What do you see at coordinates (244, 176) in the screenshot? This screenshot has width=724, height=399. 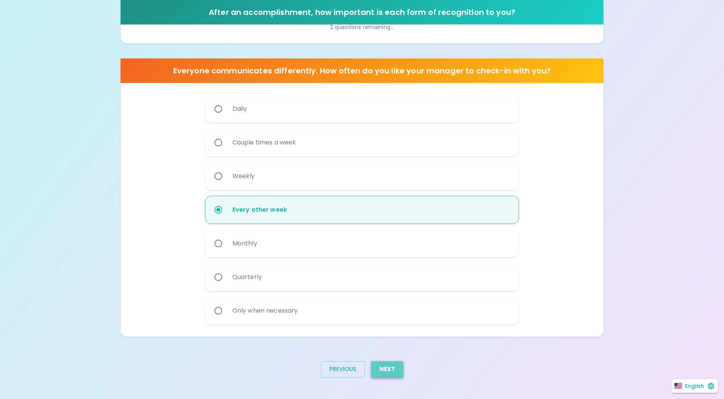 I see `div: Weekly` at bounding box center [244, 176].